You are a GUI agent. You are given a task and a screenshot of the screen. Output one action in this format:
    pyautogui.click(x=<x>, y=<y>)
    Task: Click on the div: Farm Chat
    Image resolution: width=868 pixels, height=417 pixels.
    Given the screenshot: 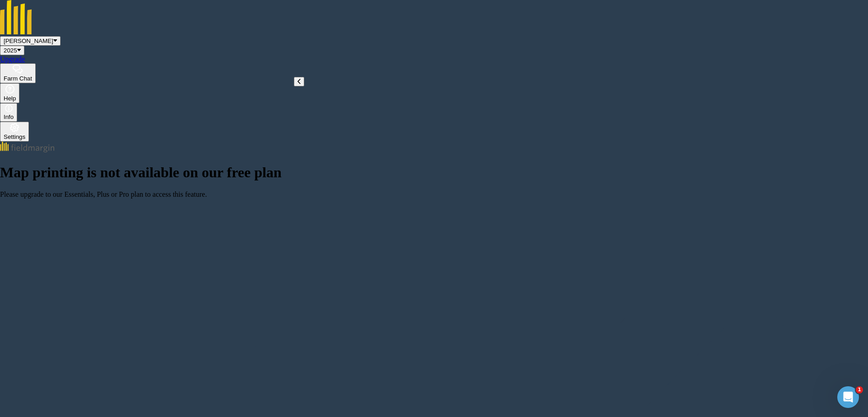 What is the action you would take?
    pyautogui.click(x=17, y=78)
    